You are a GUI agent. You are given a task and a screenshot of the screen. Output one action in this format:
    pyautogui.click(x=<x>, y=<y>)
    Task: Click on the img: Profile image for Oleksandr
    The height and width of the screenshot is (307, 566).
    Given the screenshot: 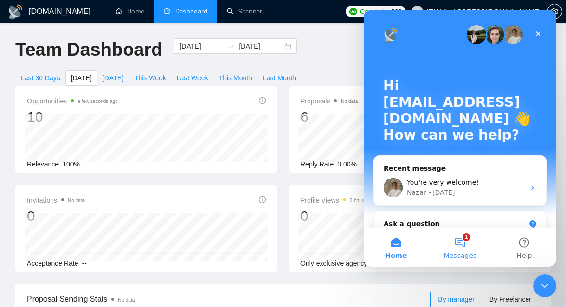 What is the action you would take?
    pyautogui.click(x=131, y=25)
    